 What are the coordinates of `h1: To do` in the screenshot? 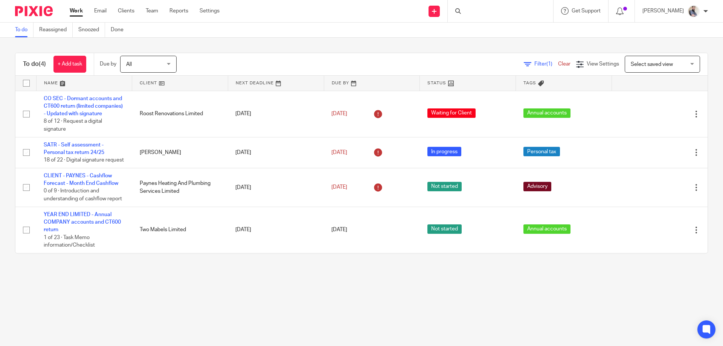 It's located at (34, 64).